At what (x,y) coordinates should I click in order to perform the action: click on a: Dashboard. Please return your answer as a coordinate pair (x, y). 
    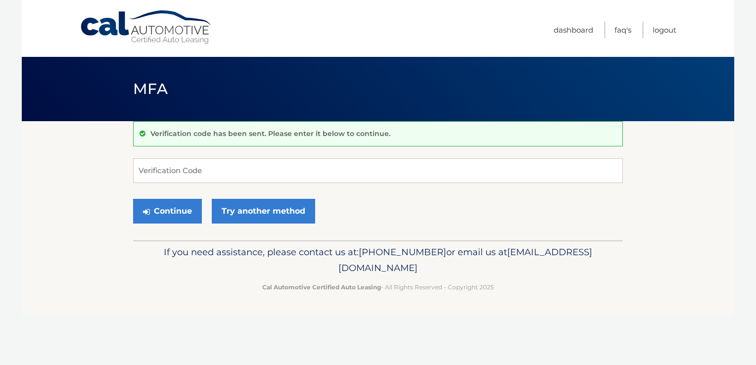
    Looking at the image, I should click on (574, 30).